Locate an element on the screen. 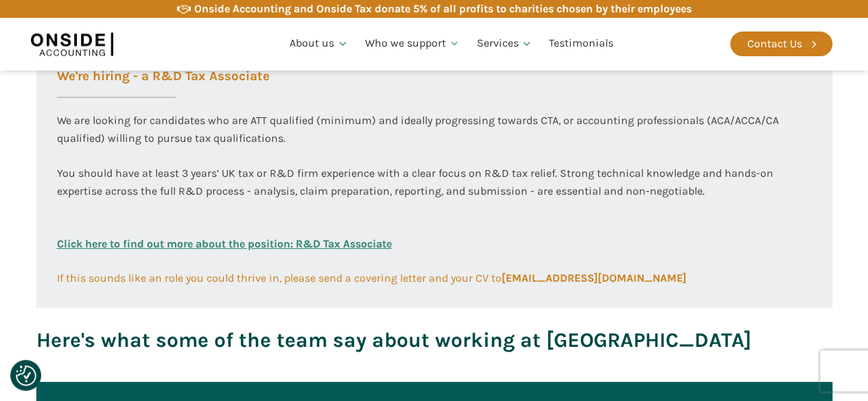  img: Onside Accounting is located at coordinates (72, 44).